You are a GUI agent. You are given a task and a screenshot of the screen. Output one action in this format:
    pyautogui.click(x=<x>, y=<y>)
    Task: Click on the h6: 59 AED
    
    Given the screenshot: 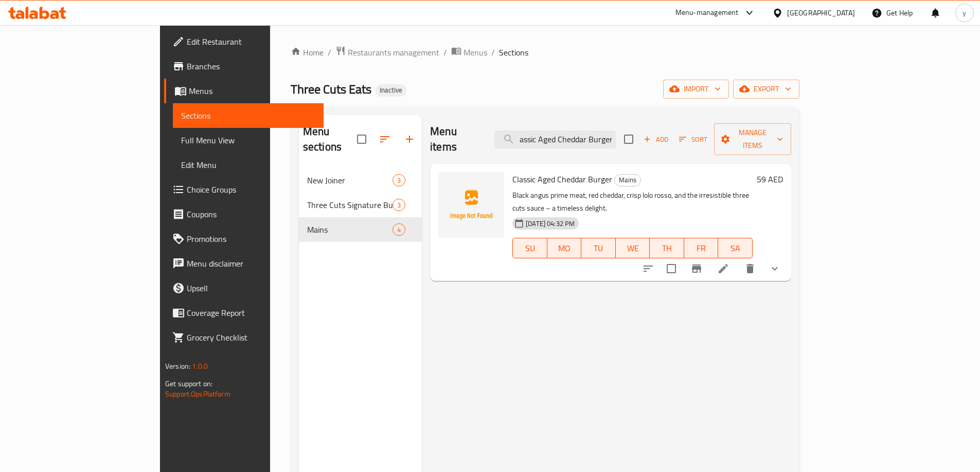 What is the action you would take?
    pyautogui.click(x=769, y=179)
    